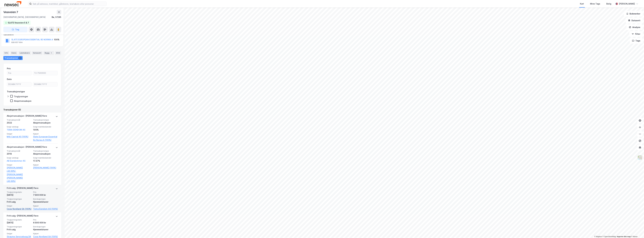  What do you see at coordinates (15, 30) in the screenshot?
I see `button: Tag` at bounding box center [15, 30].